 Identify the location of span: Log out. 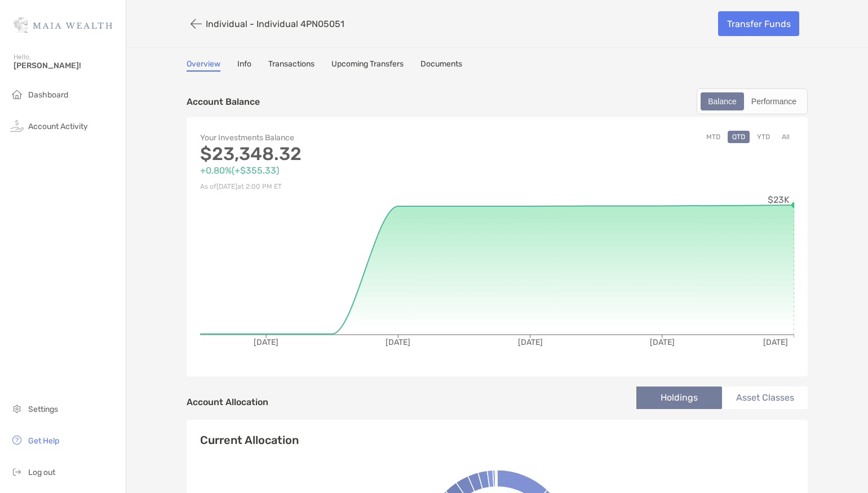
(42, 473).